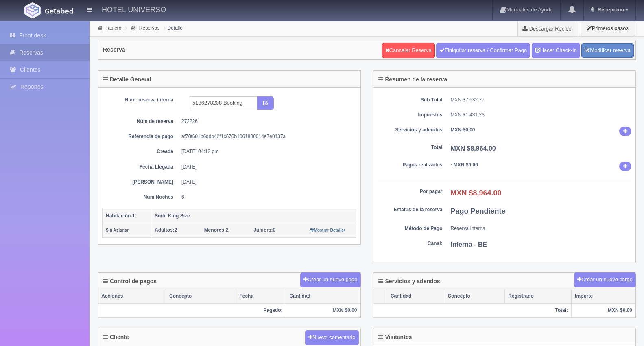  What do you see at coordinates (141, 121) in the screenshot?
I see `dt: Núm de reserva` at bounding box center [141, 121].